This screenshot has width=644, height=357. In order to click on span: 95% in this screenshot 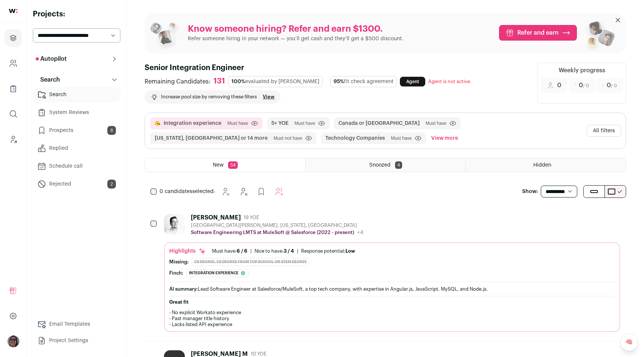, I will do `click(339, 81)`.